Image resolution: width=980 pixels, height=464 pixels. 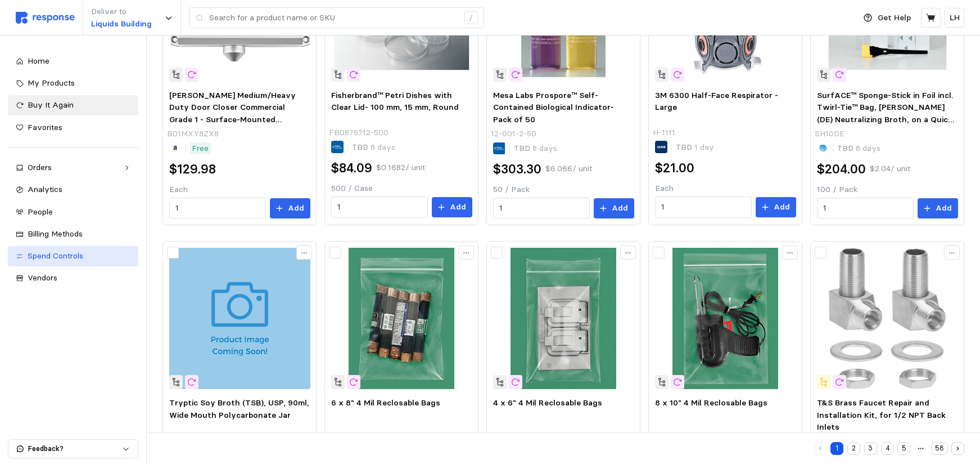 I want to click on button: Get Help, so click(x=887, y=18).